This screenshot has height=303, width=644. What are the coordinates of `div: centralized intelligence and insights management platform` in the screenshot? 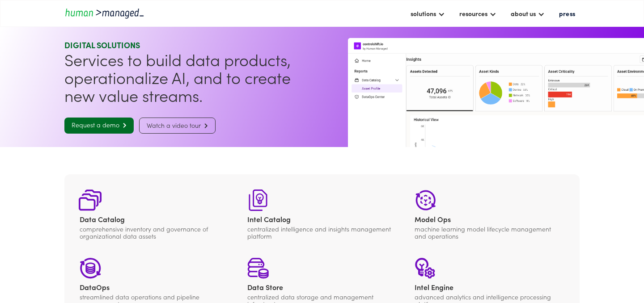 It's located at (322, 232).